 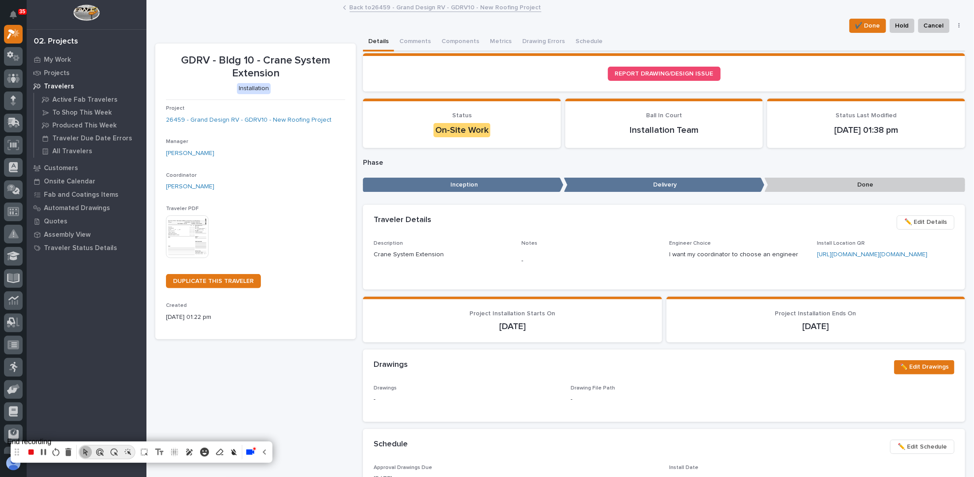 I want to click on a: Back to26459 - Grand Design RV - GDRV10 - New Roofing Project, so click(x=445, y=7).